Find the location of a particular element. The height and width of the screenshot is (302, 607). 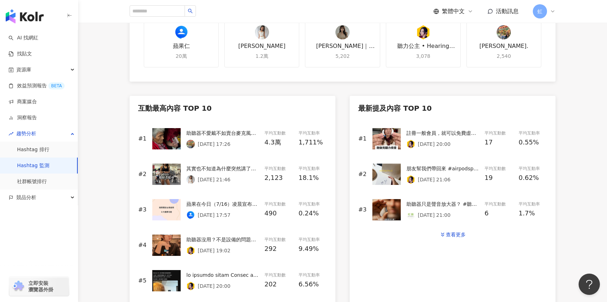

span: 活動訊息 is located at coordinates (508, 11).